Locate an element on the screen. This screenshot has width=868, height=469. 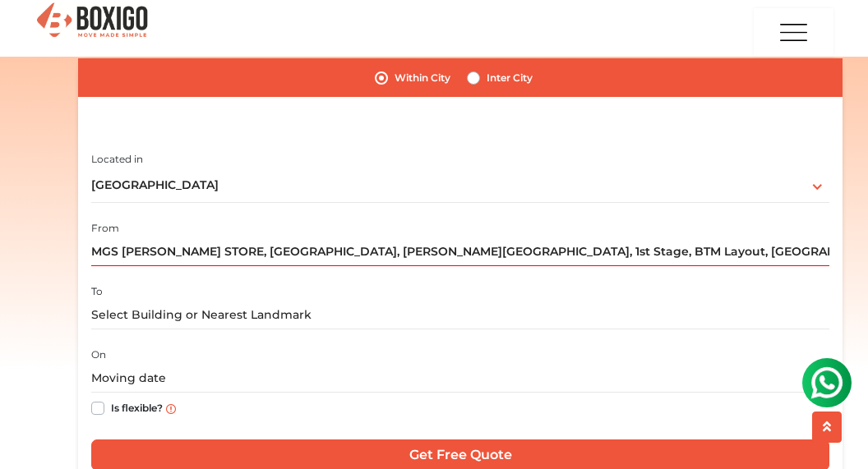
label: Inter City is located at coordinates (510, 78).